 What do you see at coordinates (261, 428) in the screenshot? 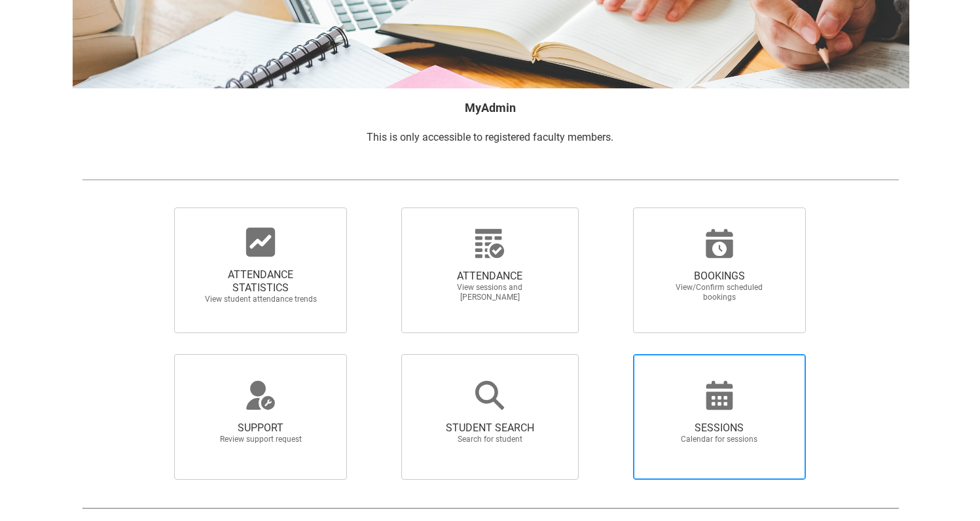
I see `span: SUPPORT` at bounding box center [261, 428].